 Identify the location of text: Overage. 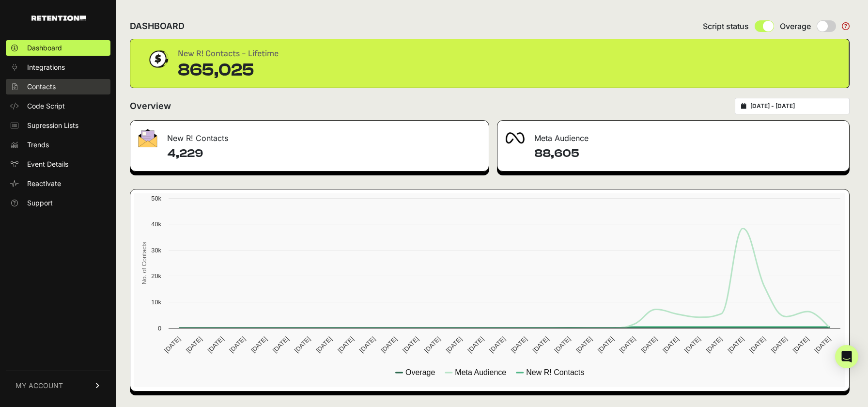
(420, 372).